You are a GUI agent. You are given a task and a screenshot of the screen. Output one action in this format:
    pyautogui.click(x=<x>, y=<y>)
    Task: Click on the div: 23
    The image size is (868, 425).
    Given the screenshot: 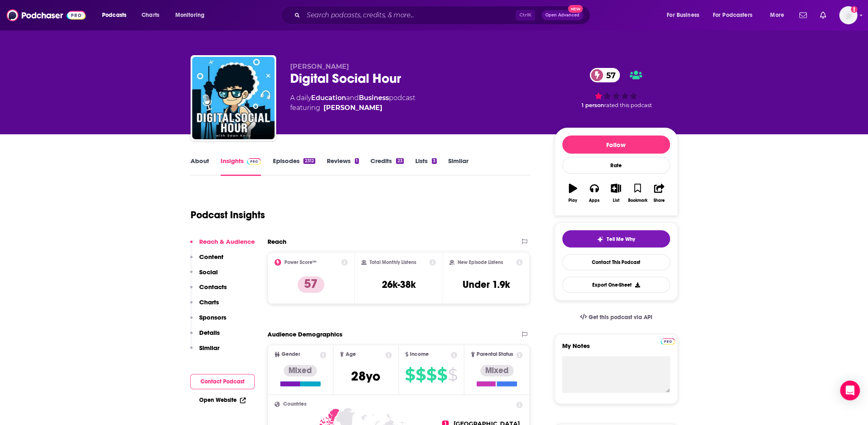 What is the action you would take?
    pyautogui.click(x=400, y=161)
    